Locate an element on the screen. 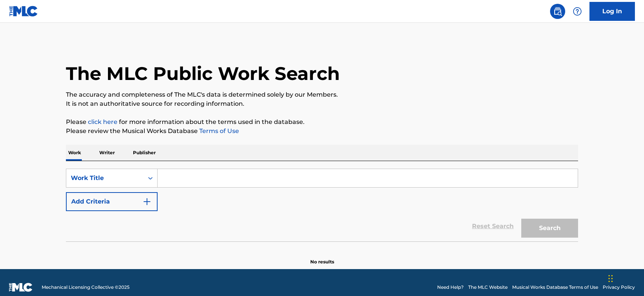 This screenshot has width=644, height=296. p: The accuracy and completeness of The MLC's data is determined solely by our Members. is located at coordinates (322, 94).